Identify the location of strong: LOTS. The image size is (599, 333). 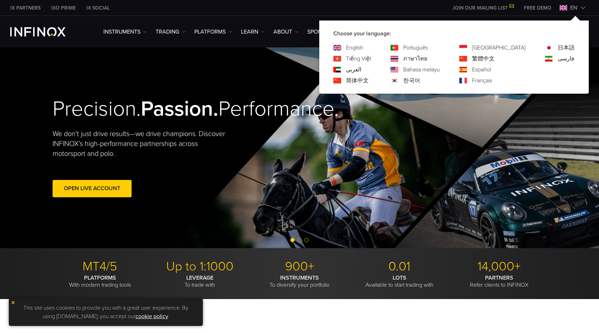
(400, 277).